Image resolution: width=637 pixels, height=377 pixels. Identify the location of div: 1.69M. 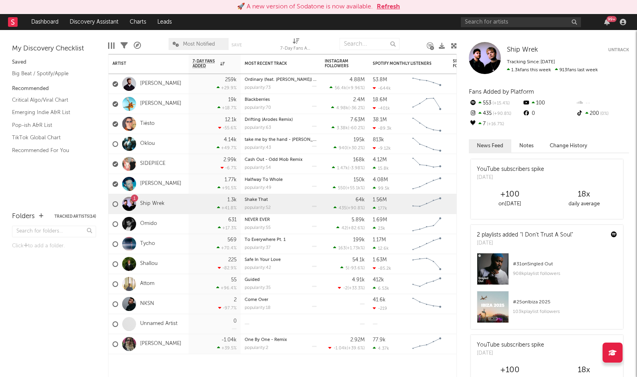
(380, 220).